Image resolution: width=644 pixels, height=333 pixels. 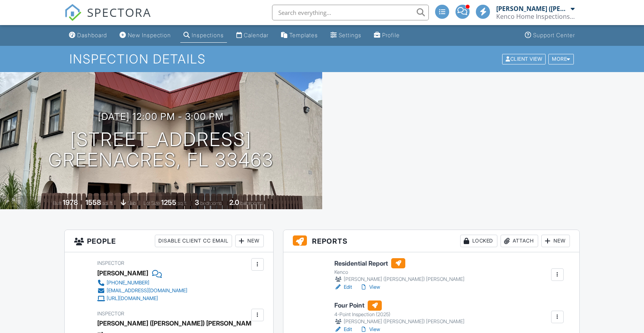 I want to click on img: The Best Home Inspection Software - Spectora, so click(x=73, y=12).